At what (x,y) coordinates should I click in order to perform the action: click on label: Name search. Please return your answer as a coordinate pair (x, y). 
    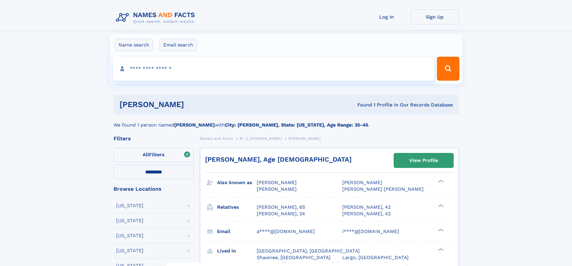
    Looking at the image, I should click on (134, 45).